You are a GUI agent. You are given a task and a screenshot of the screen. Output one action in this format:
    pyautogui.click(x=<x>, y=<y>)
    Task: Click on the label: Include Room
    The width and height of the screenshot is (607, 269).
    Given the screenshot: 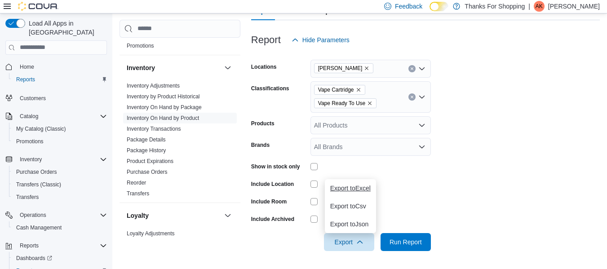 What is the action you would take?
    pyautogui.click(x=269, y=202)
    